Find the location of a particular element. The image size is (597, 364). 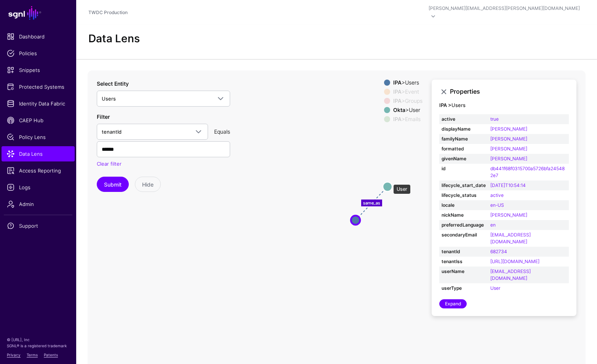

div: > Users is located at coordinates (408, 83).